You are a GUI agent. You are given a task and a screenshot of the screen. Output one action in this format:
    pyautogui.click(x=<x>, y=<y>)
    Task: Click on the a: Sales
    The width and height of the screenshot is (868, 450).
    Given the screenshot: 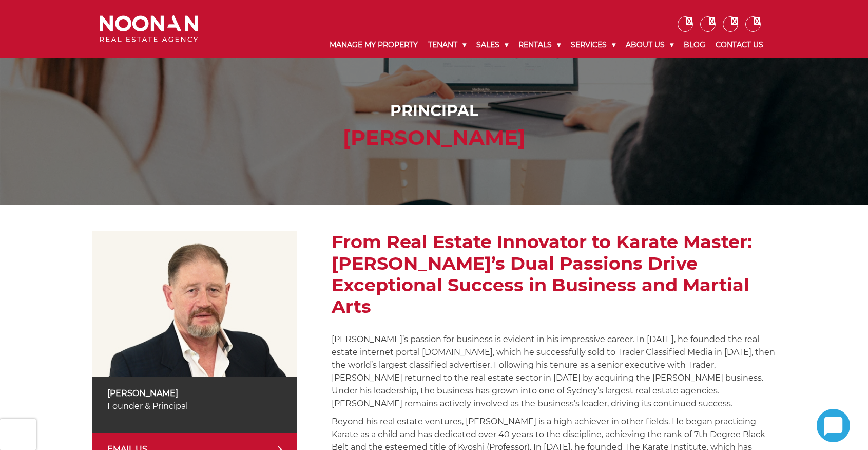 What is the action you would take?
    pyautogui.click(x=492, y=45)
    